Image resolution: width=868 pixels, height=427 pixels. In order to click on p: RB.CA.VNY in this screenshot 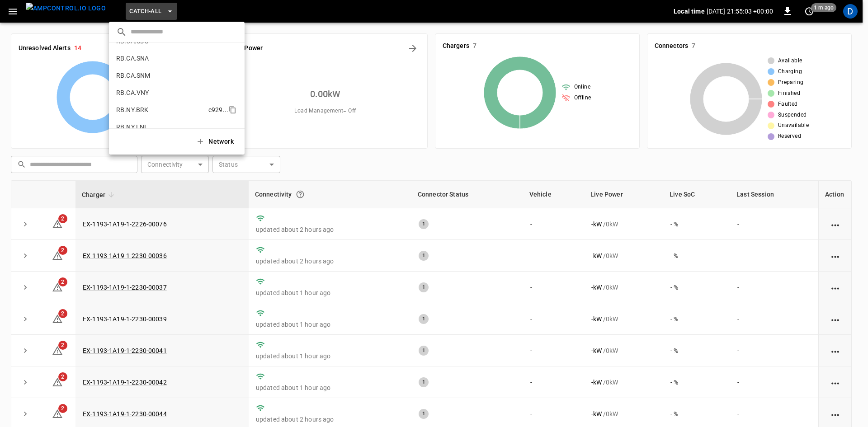, I will do `click(160, 93)`.